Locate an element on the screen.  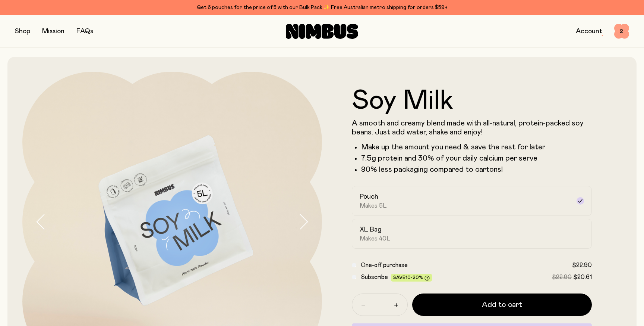
span: 2 is located at coordinates (622, 31).